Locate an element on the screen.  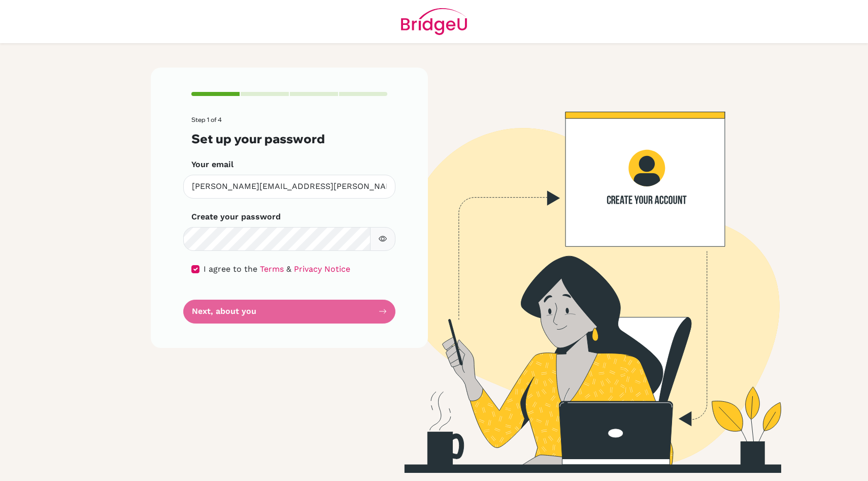
label: Your email is located at coordinates (212, 165).